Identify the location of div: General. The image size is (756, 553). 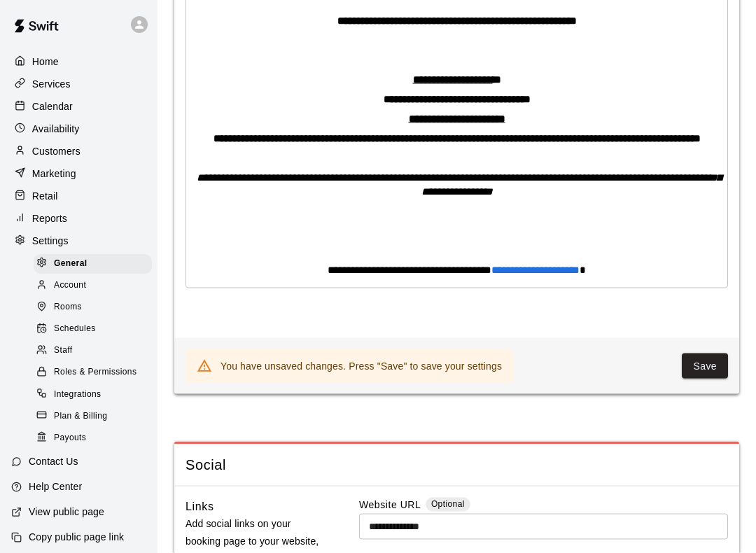
(92, 264).